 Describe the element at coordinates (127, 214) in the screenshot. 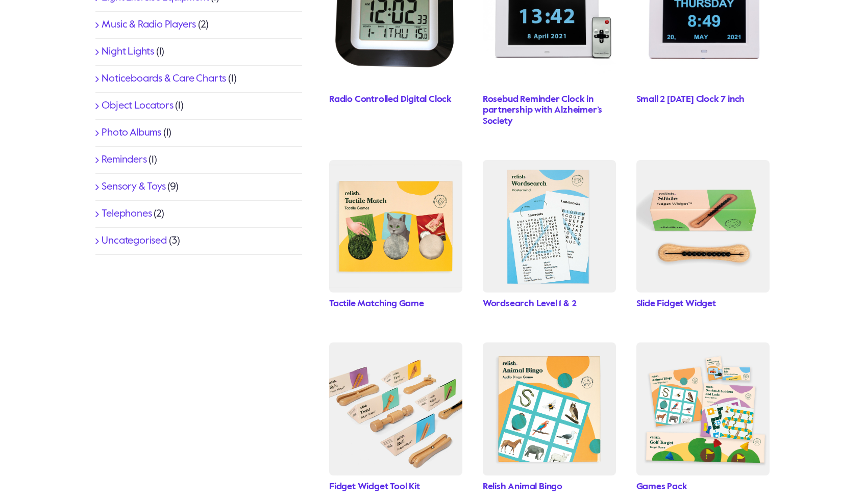

I see `a: Telephones` at that location.